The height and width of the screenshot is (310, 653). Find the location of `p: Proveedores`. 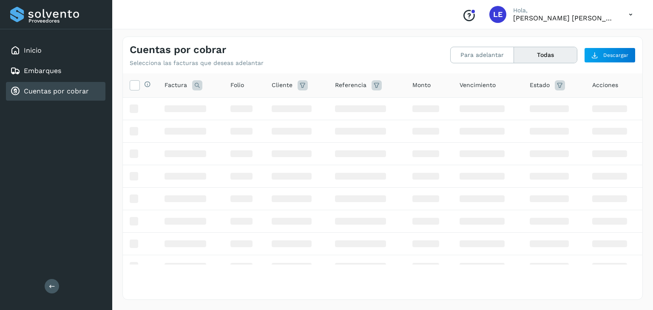

p: Proveedores is located at coordinates (65, 21).